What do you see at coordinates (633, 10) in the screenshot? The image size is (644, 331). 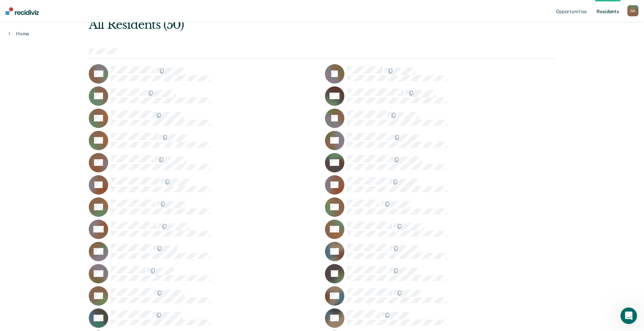 I see `div: G A` at bounding box center [633, 10].